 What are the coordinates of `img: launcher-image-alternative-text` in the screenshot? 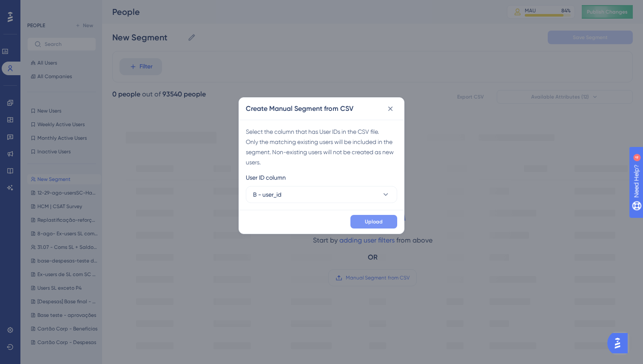 It's located at (10, 13).